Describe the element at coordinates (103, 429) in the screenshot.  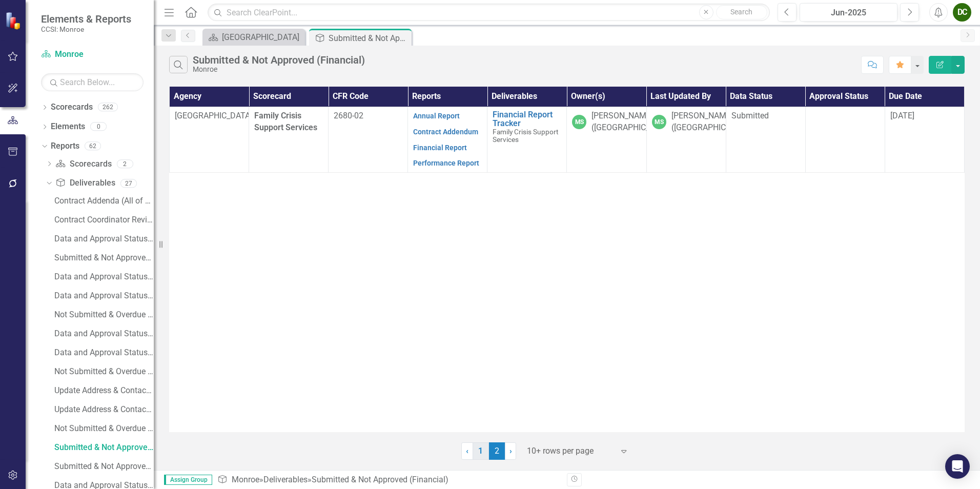
I see `a: Not Submitted & Overdue (Financial)` at that location.